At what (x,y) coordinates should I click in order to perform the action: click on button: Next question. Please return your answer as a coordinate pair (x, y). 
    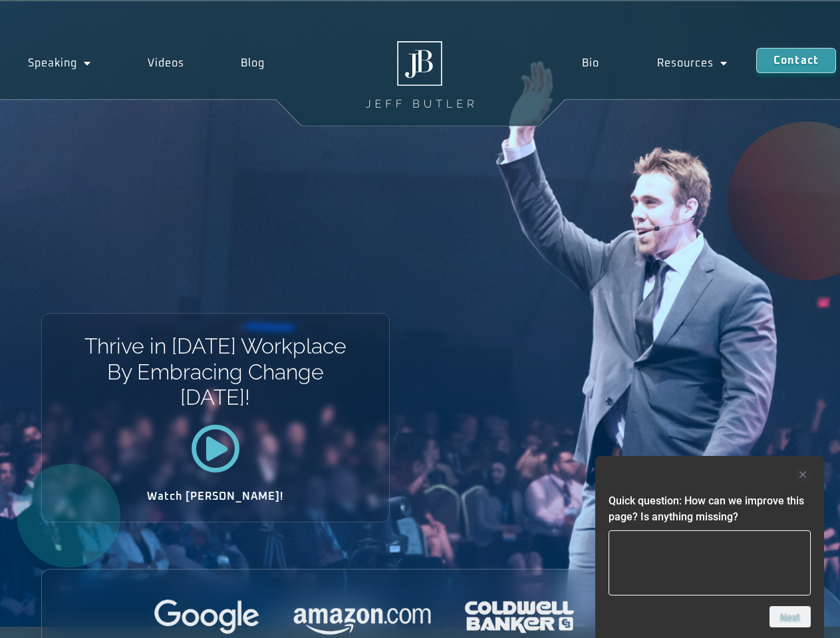
    Looking at the image, I should click on (790, 617).